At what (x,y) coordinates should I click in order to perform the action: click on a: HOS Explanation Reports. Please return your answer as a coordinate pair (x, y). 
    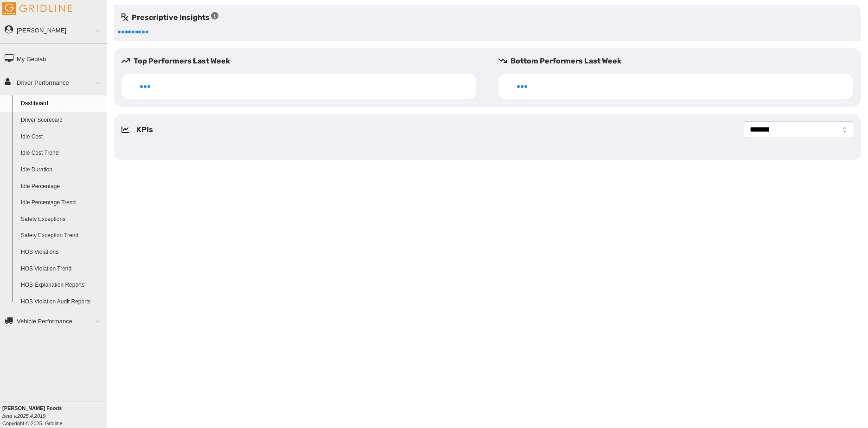
    Looking at the image, I should click on (62, 285).